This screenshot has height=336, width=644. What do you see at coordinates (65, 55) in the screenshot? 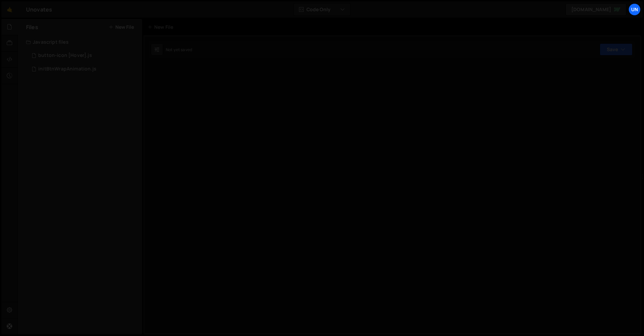
I see `div: button-icon [Hover].js` at bounding box center [65, 55].